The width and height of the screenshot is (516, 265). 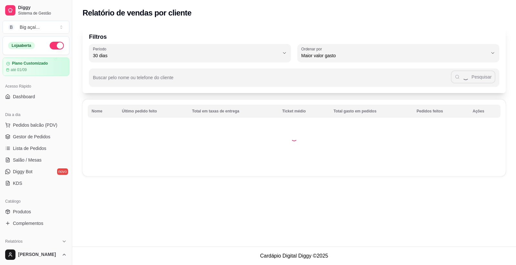 I want to click on span: Complementos, so click(x=28, y=223).